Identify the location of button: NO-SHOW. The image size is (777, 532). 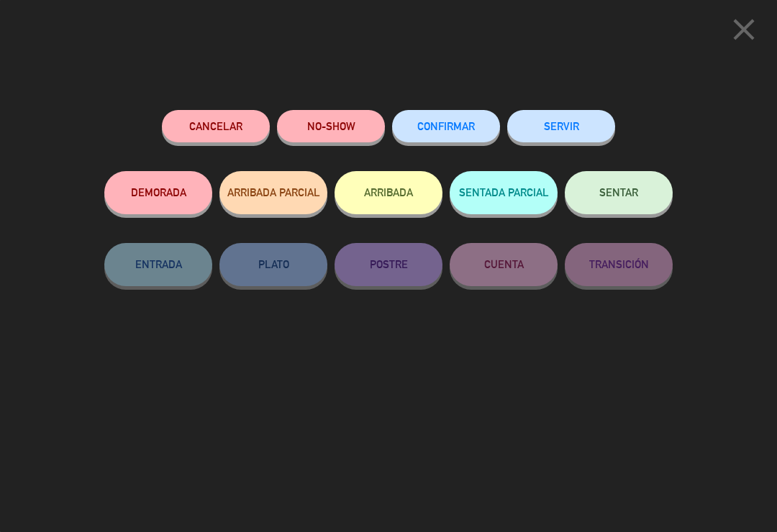
(331, 126).